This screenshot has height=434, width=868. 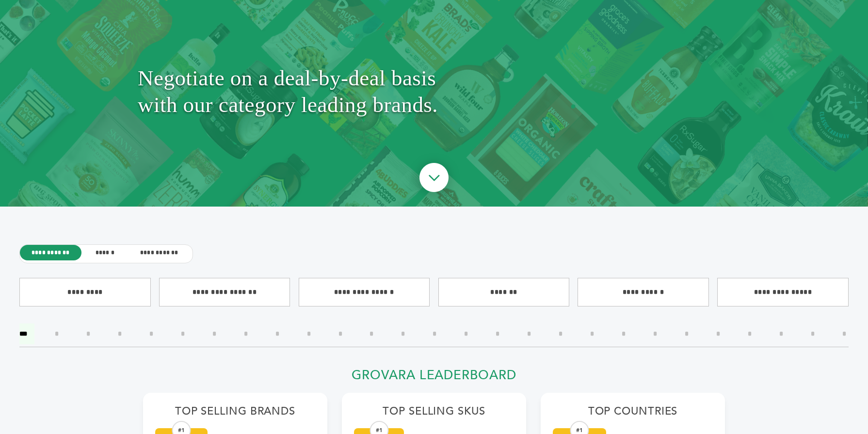 What do you see at coordinates (434, 377) in the screenshot?
I see `h2: Grovara Leaderboard` at bounding box center [434, 377].